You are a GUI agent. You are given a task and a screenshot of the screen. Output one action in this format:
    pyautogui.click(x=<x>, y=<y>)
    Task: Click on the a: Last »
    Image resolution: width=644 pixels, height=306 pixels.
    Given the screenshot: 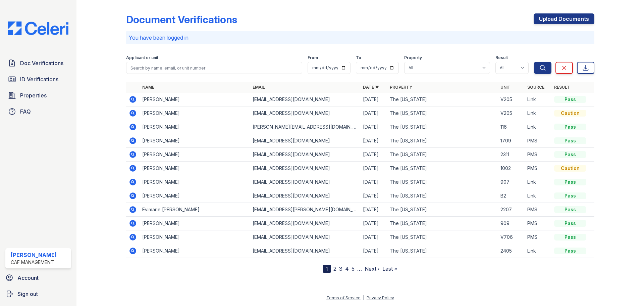 What is the action you would take?
    pyautogui.click(x=390, y=268)
    